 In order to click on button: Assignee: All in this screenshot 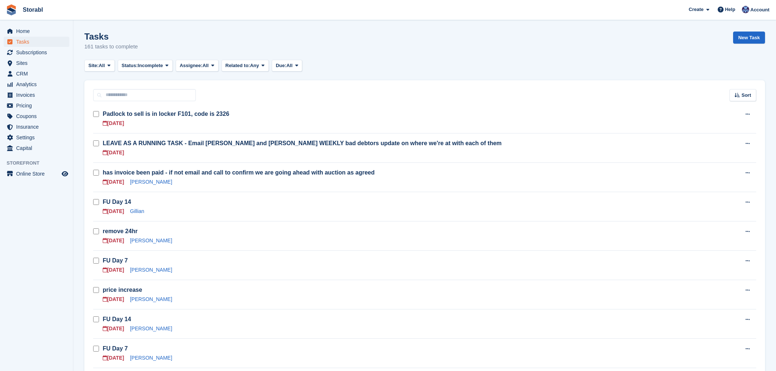, I will do `click(197, 66)`.